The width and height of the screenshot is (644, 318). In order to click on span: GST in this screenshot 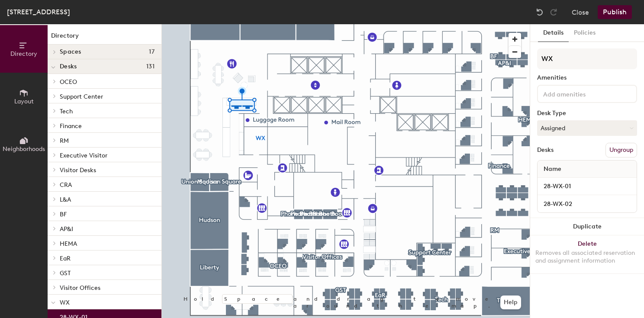, I will do `click(65, 273)`.